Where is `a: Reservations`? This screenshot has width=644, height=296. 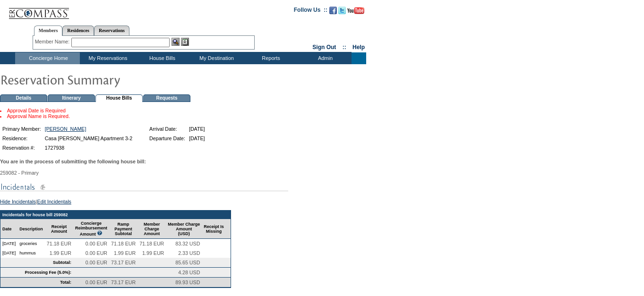
a: Reservations is located at coordinates (111, 30).